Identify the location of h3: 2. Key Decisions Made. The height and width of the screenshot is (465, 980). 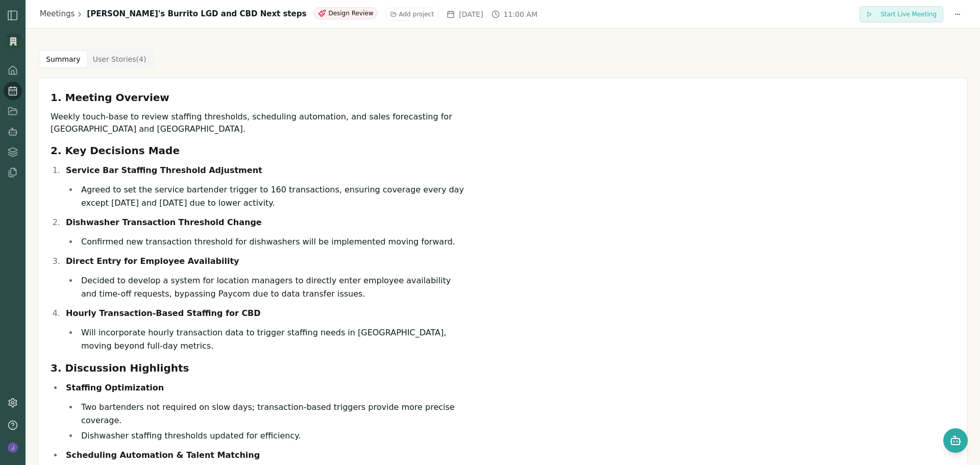
(258, 151).